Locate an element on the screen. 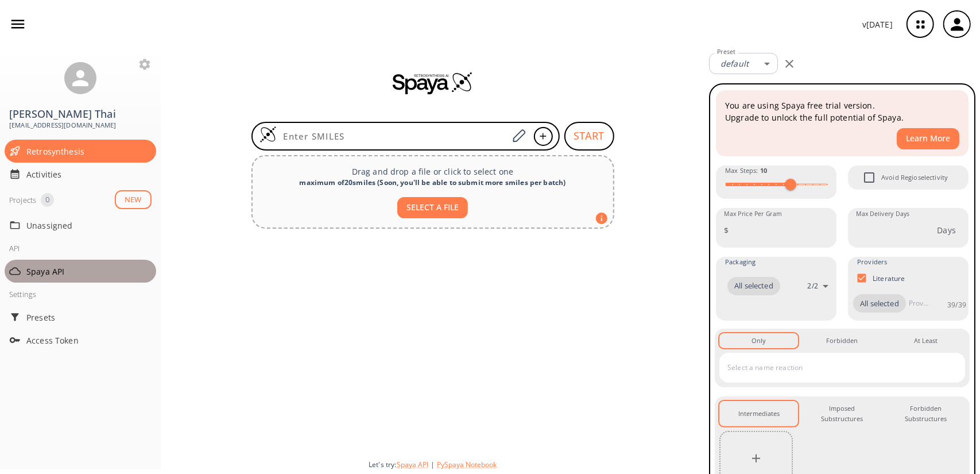 The width and height of the screenshot is (980, 474). div: Forbidden is located at coordinates (842, 341).